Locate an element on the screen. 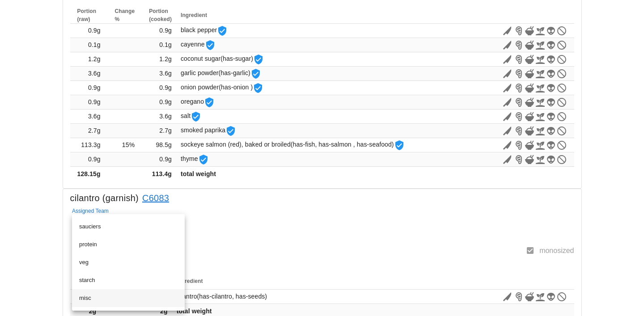 This screenshot has height=316, width=644. span: (has-cilantro, has-seeds) is located at coordinates (232, 296).